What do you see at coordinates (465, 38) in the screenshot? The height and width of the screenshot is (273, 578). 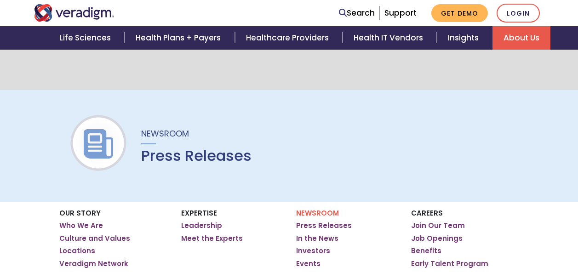 I see `a: Insights` at bounding box center [465, 38].